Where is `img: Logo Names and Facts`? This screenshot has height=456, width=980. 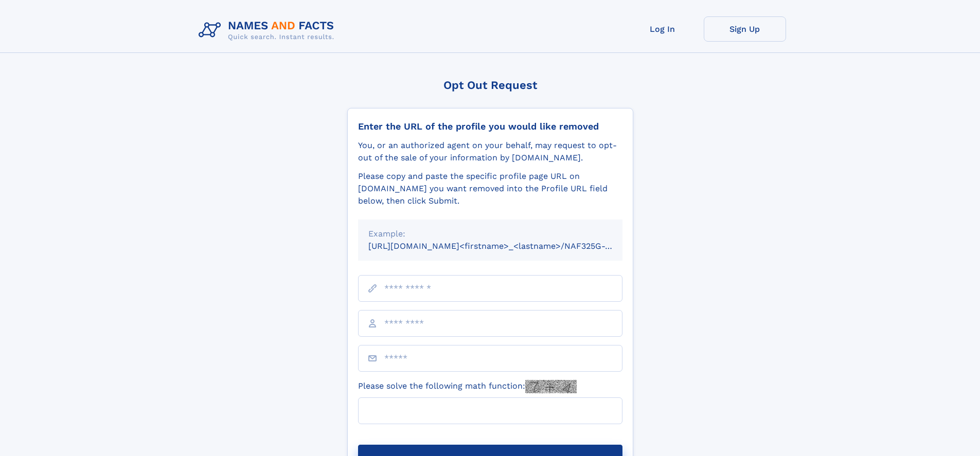 img: Logo Names and Facts is located at coordinates (268, 31).